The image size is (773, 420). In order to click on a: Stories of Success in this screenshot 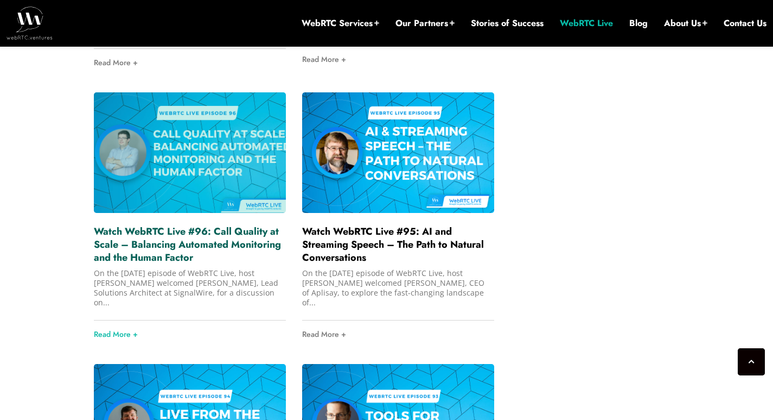, I will do `click(507, 23)`.